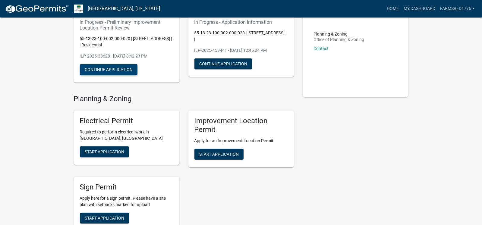 The image size is (482, 225). I want to click on h5: Sign Permit, so click(127, 187).